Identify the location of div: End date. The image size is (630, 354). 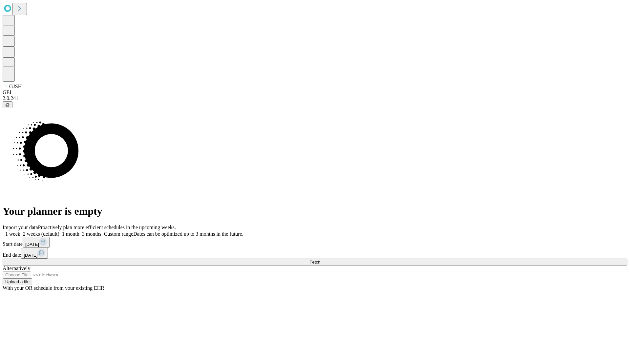
(315, 253).